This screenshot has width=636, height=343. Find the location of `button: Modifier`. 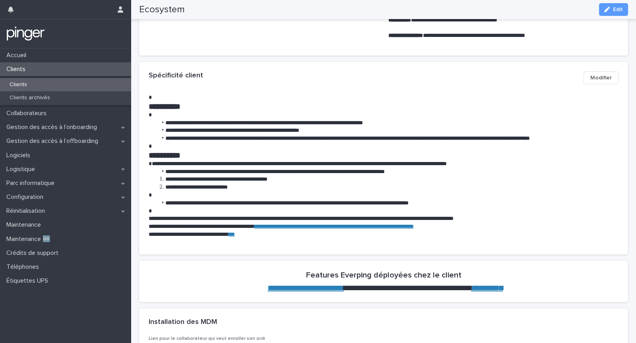

button: Modifier is located at coordinates (601, 78).